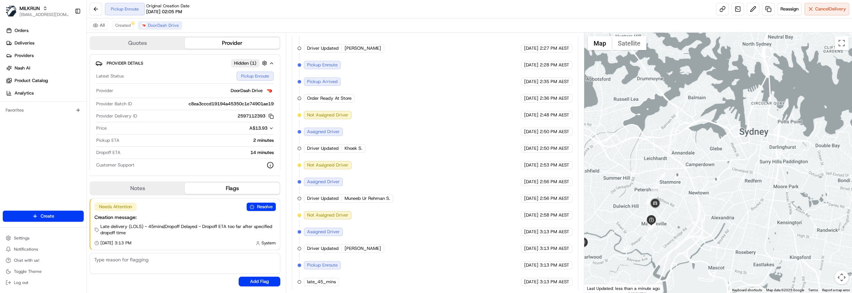  Describe the element at coordinates (117, 93) in the screenshot. I see `button: See all` at that location.